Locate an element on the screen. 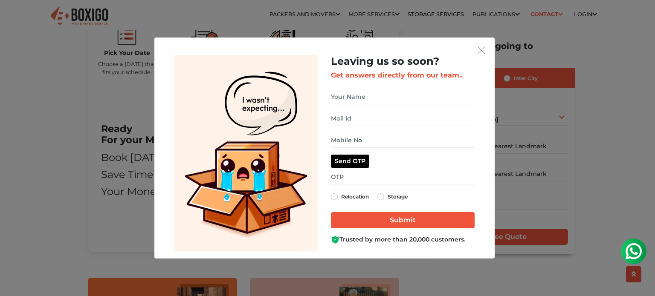  div: Trusted by more than 20,000 customers. is located at coordinates (403, 240).